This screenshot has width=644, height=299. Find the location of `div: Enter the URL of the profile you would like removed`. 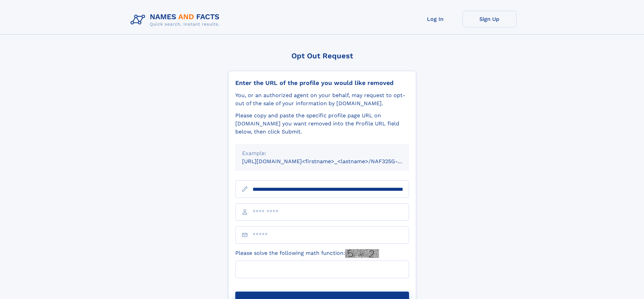

div: Enter the URL of the profile you would like removed is located at coordinates (322, 83).